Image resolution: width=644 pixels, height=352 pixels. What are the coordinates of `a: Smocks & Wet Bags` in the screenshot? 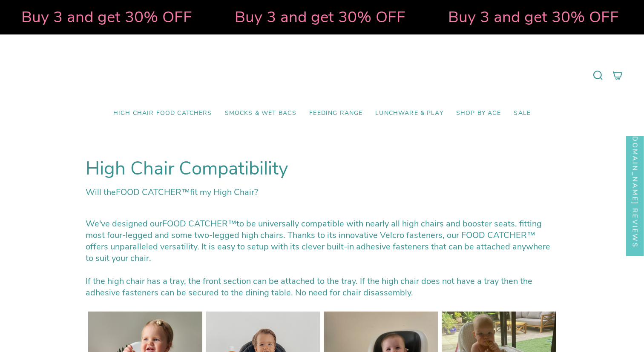 It's located at (261, 113).